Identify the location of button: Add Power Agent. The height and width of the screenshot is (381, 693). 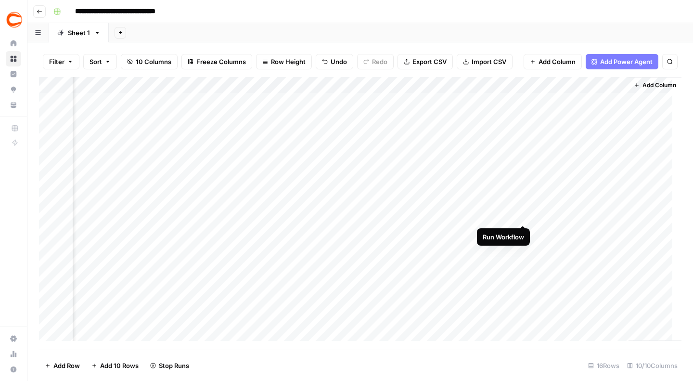
(622, 62).